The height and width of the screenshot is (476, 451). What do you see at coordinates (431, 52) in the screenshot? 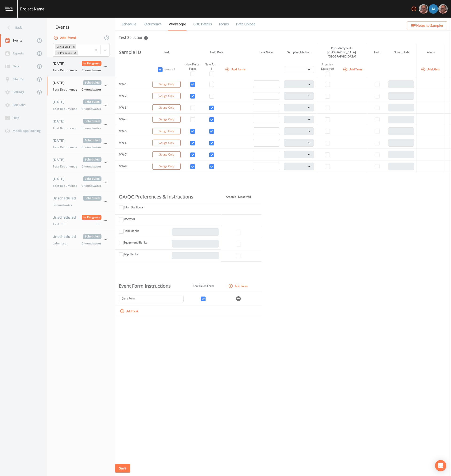
I see `th: Alerts` at bounding box center [431, 52].